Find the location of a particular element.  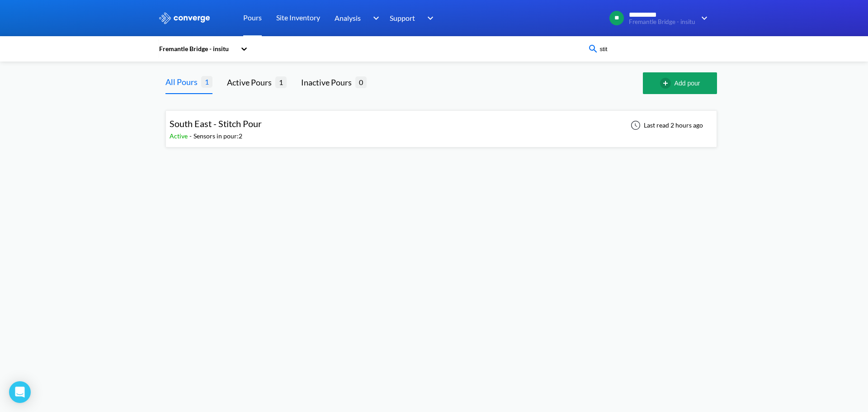

div: All Pours is located at coordinates (183, 82).